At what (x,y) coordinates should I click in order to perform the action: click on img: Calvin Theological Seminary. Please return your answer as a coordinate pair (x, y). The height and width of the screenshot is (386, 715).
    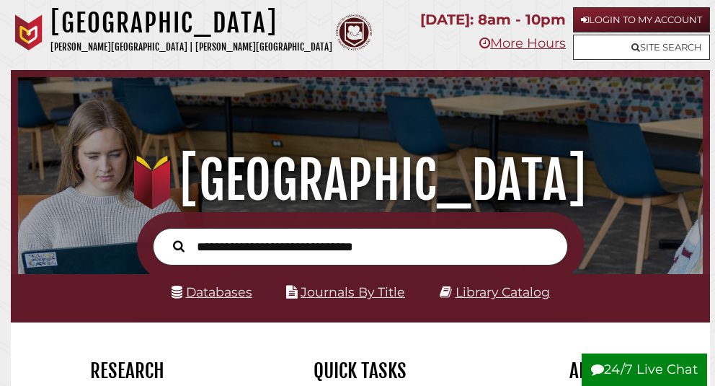
    Looking at the image, I should click on (354, 32).